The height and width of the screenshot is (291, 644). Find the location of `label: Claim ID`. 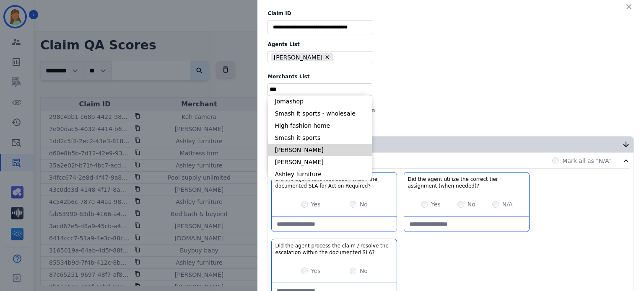

label: Claim ID is located at coordinates (451, 13).